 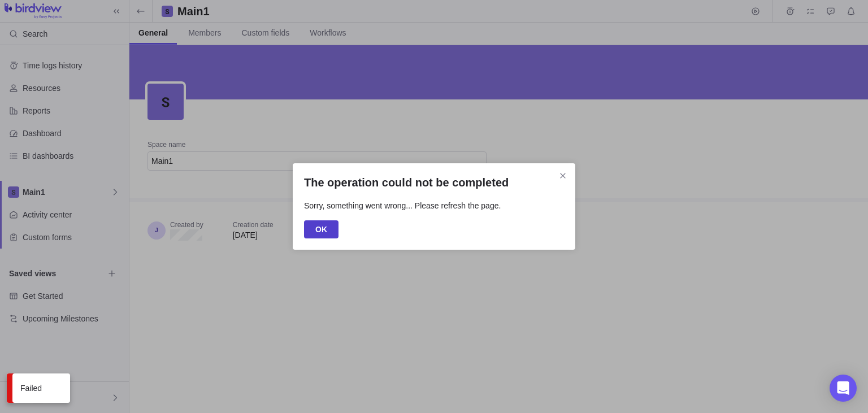 What do you see at coordinates (434, 208) in the screenshot?
I see `p: Sorry, something went wrong... Please refresh the page.` at bounding box center [434, 208].